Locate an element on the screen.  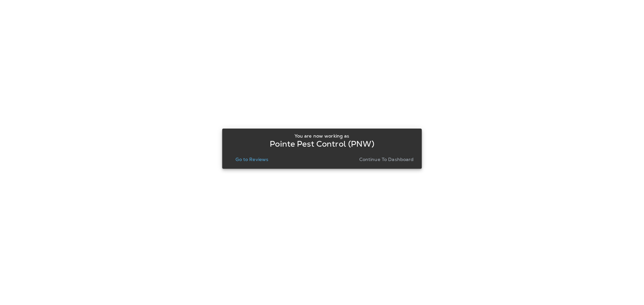
p: You are now working as is located at coordinates (322, 136).